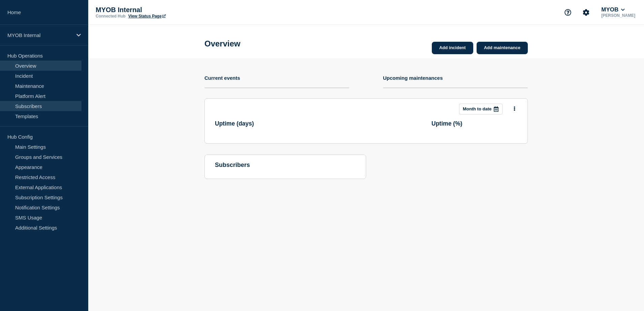  What do you see at coordinates (477, 109) in the screenshot?
I see `p: Month to date` at bounding box center [477, 109].